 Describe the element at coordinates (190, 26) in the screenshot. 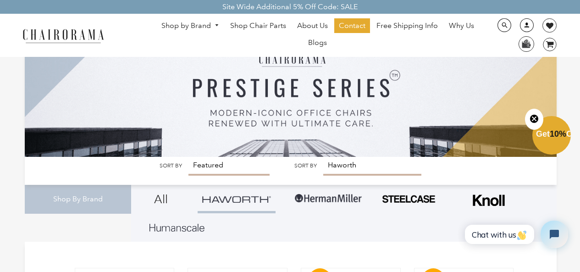

I see `a: Shop by Brand` at that location.